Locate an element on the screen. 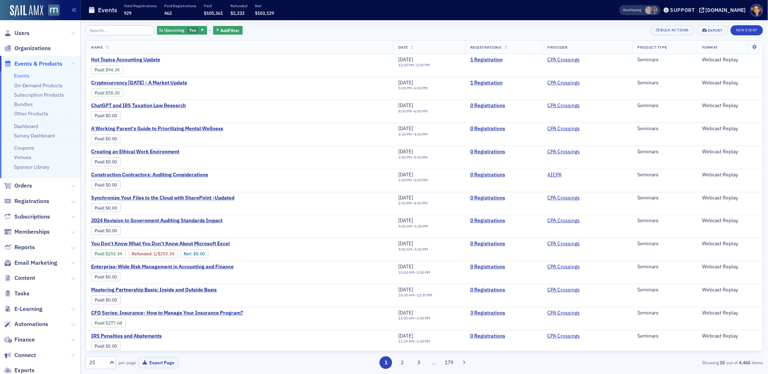 This screenshot has width=768, height=374. span: Yes is located at coordinates (193, 30).